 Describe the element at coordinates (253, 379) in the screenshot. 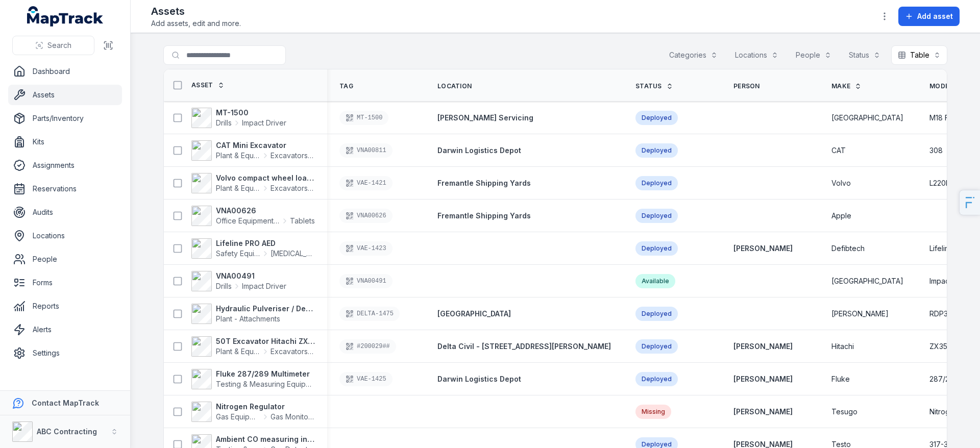

I see `a: Fluke 287/289 MultimeterTesting & Measuring Equipment` at that location.